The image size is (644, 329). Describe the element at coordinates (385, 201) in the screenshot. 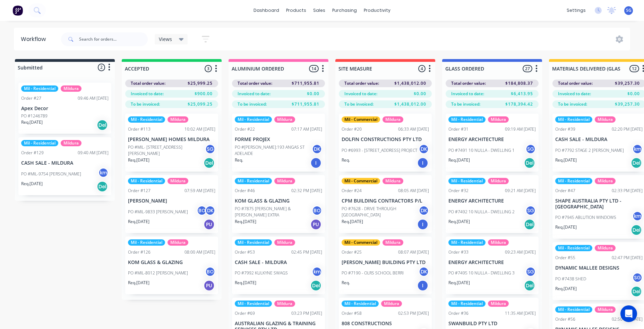

I see `p: CPM BUILDING CONTRACTORS P/L` at that location.